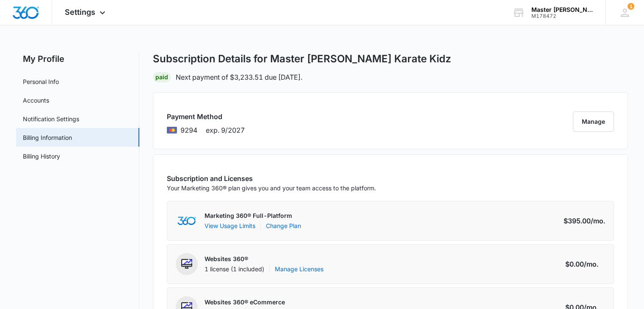  What do you see at coordinates (264, 269) in the screenshot?
I see `div: 1 license (1 included)` at bounding box center [264, 269].